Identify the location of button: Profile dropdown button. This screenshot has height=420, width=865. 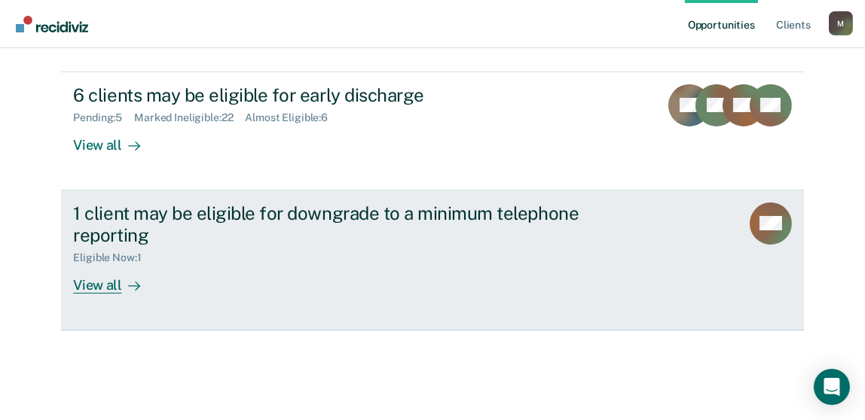
(841, 23).